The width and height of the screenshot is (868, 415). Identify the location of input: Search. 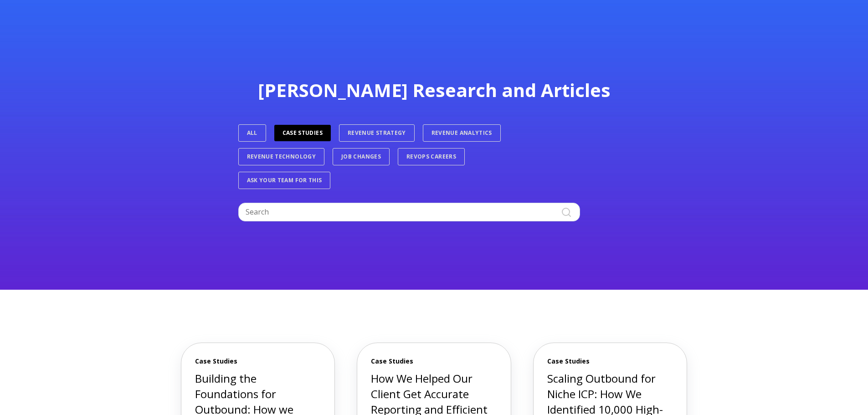
(409, 211).